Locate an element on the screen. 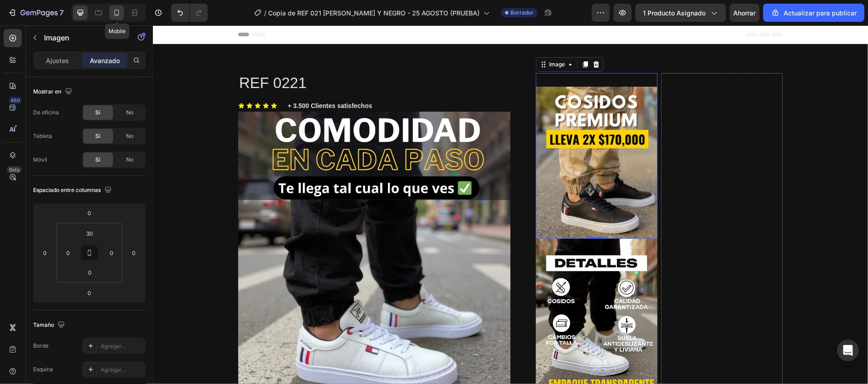  font: Mostrar en is located at coordinates (47, 91).